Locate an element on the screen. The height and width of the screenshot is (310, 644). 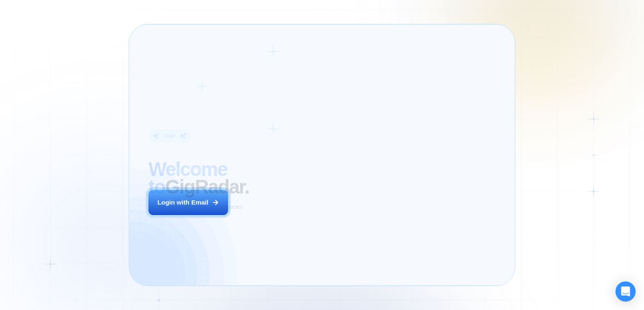
h2: ‍ GigRadar. is located at coordinates (222, 178).